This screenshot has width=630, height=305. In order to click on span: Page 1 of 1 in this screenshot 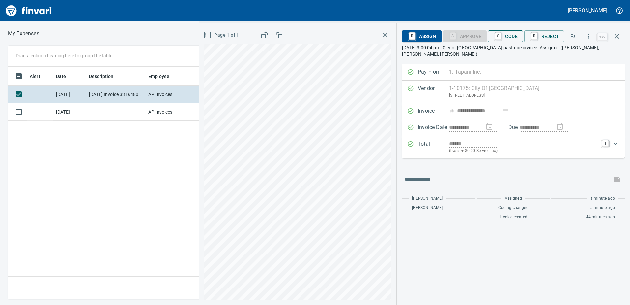, I will do `click(222, 35)`.